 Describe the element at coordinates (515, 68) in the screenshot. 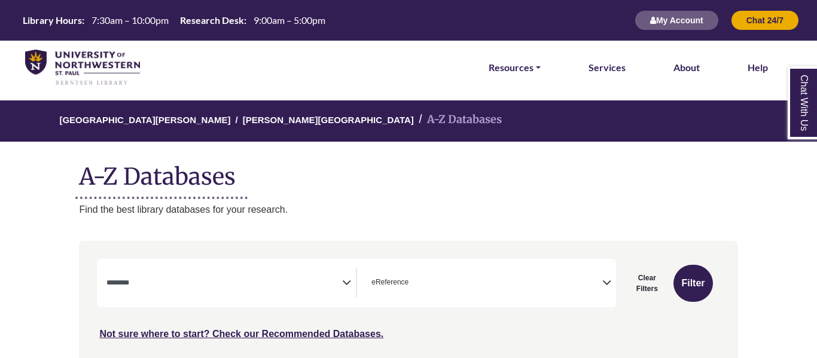

I see `a: Resources` at that location.